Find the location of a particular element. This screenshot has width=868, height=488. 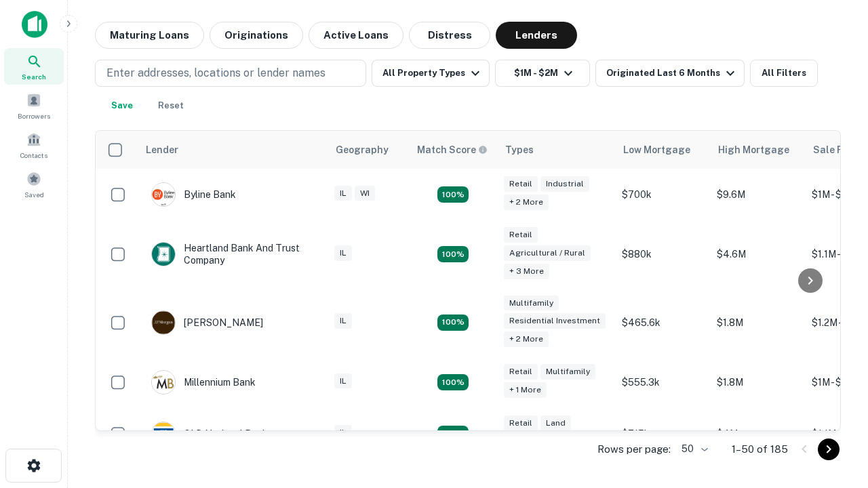

div: Search is located at coordinates (34, 67).